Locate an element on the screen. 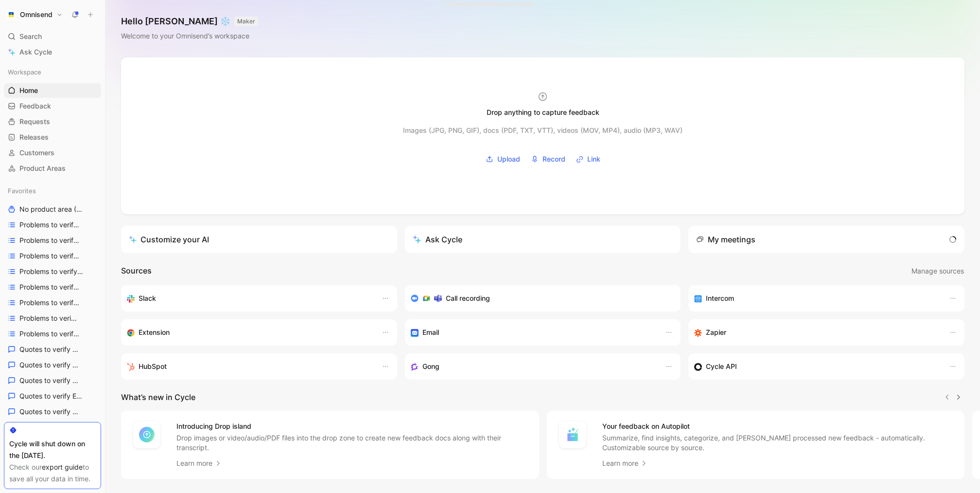 This screenshot has width=980, height=493. h3: Call recording is located at coordinates (468, 298).